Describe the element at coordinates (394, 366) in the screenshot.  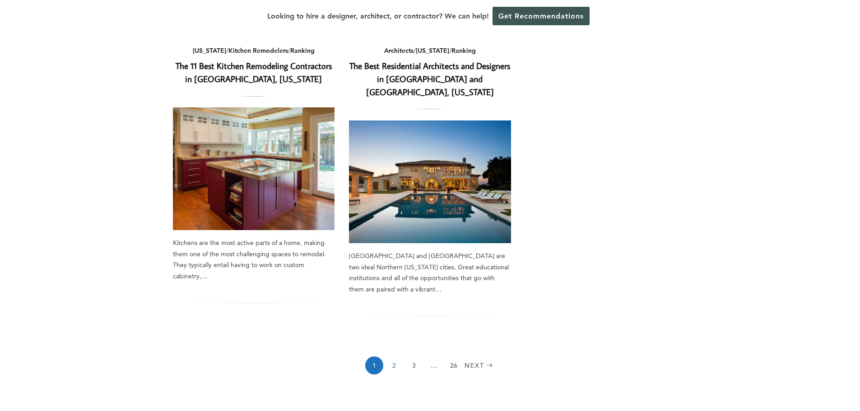
I see `a: 2` at that location.